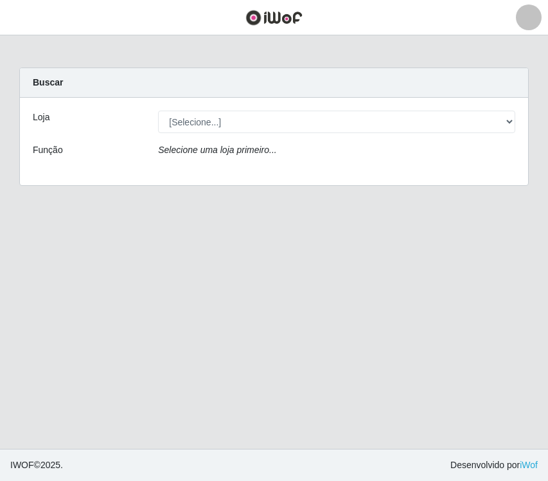 The width and height of the screenshot is (548, 481). I want to click on span: IWOF, so click(22, 465).